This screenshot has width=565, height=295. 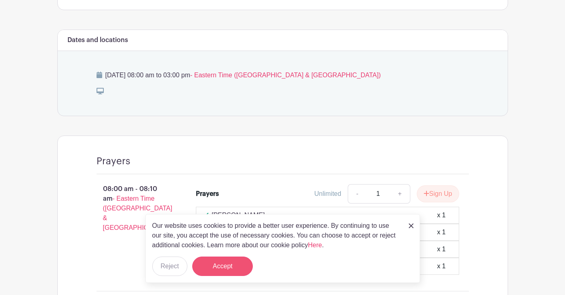 What do you see at coordinates (207, 194) in the screenshot?
I see `div: Prayers` at bounding box center [207, 194].